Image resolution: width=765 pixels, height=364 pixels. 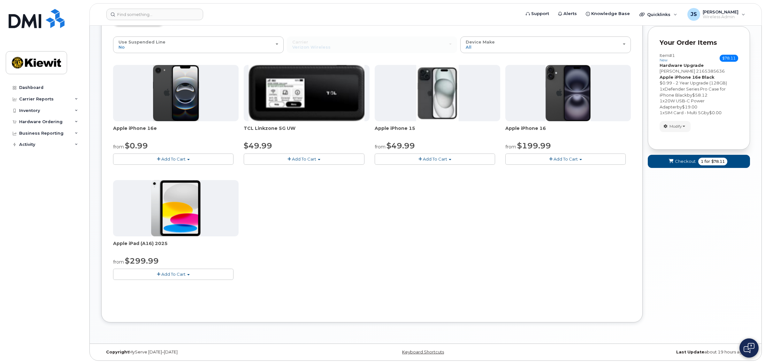 What do you see at coordinates (306, 131) in the screenshot?
I see `span: TCL Linkzone 5G UW` at bounding box center [306, 131].